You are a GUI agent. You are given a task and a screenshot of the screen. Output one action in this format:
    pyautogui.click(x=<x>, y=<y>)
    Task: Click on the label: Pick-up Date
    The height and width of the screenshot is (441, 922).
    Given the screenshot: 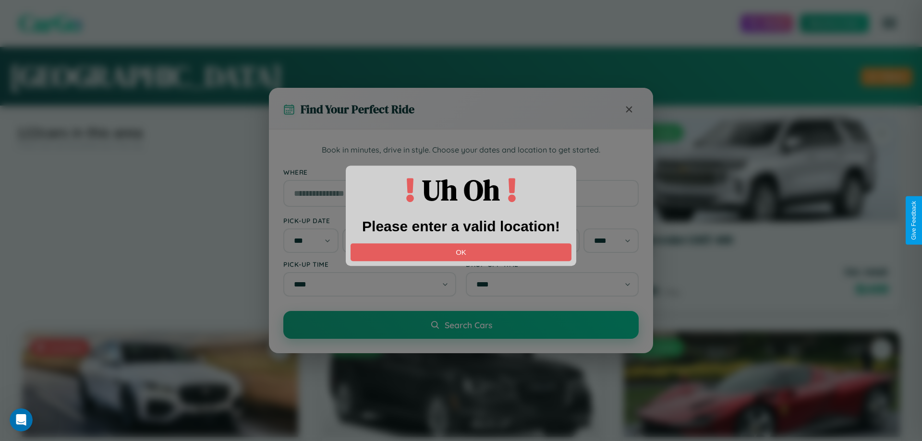 What is the action you would take?
    pyautogui.click(x=370, y=220)
    